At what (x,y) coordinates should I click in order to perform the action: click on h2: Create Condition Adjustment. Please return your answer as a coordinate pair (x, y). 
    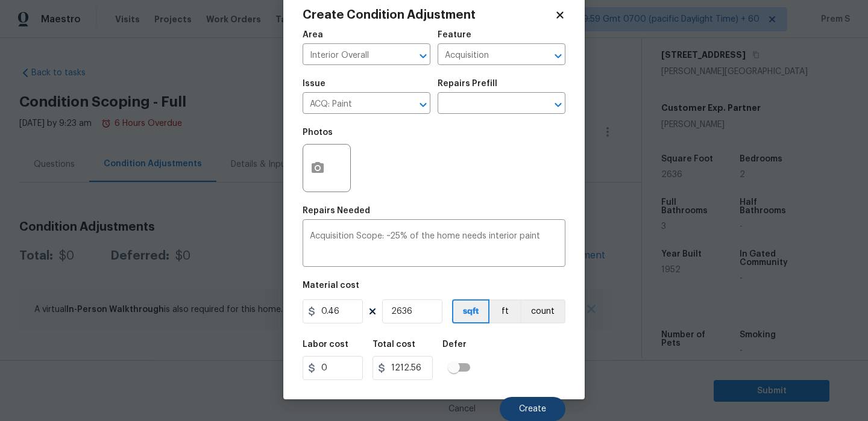
    Looking at the image, I should click on (429, 15).